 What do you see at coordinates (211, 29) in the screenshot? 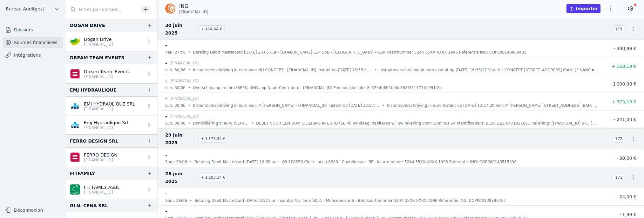
I see `span: + 174,64 €` at bounding box center [211, 29].